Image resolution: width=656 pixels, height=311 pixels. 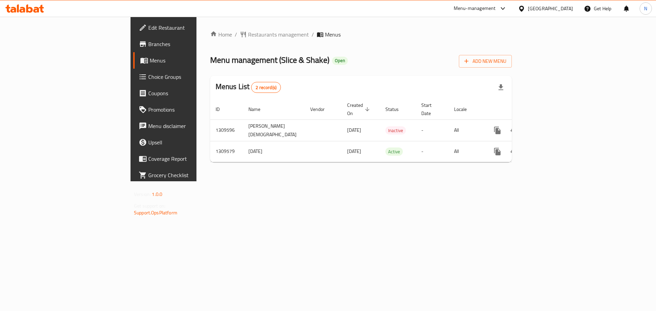 I want to click on a: Promotions, so click(x=186, y=110).